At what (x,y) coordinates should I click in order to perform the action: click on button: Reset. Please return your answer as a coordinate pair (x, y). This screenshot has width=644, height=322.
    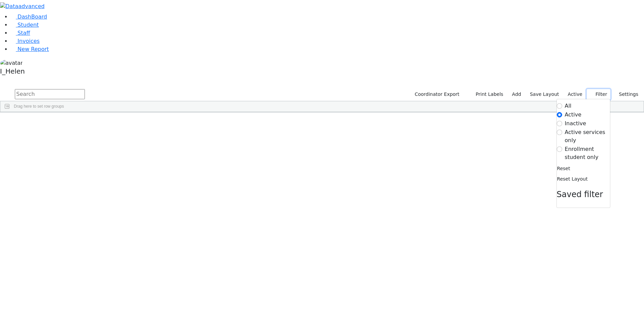
    Looking at the image, I should click on (564, 168).